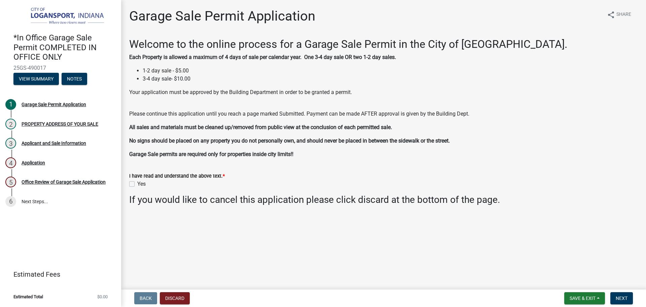  Describe the element at coordinates (58, 274) in the screenshot. I see `a: Estimated Fees` at that location.